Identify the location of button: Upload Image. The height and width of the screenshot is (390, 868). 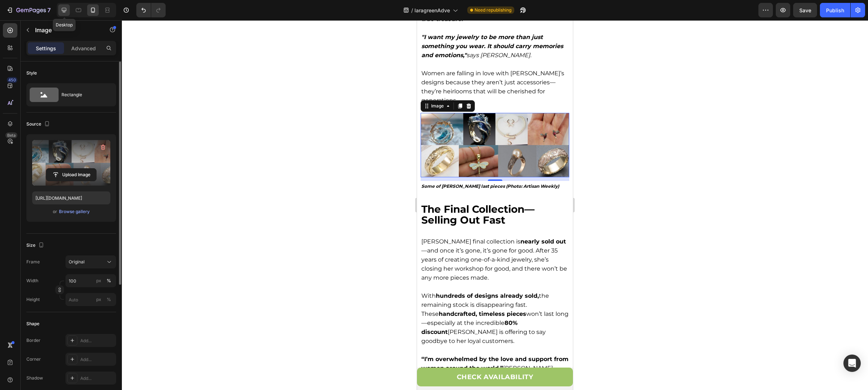
(72, 175).